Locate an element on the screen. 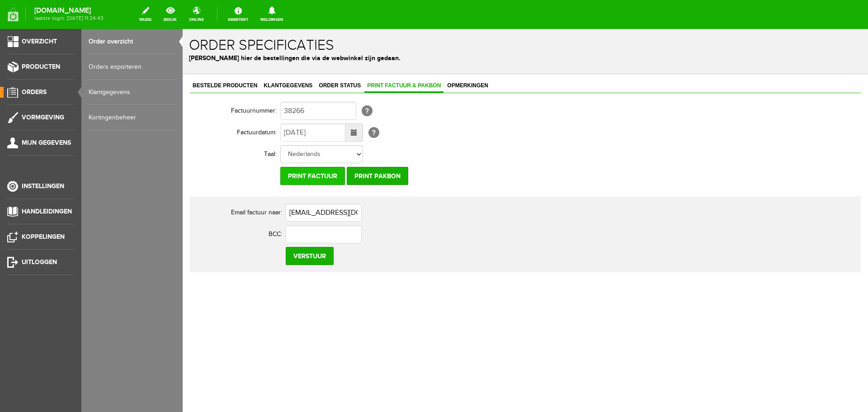 Image resolution: width=868 pixels, height=412 pixels. th: Email factuur naar: is located at coordinates (58, 184).